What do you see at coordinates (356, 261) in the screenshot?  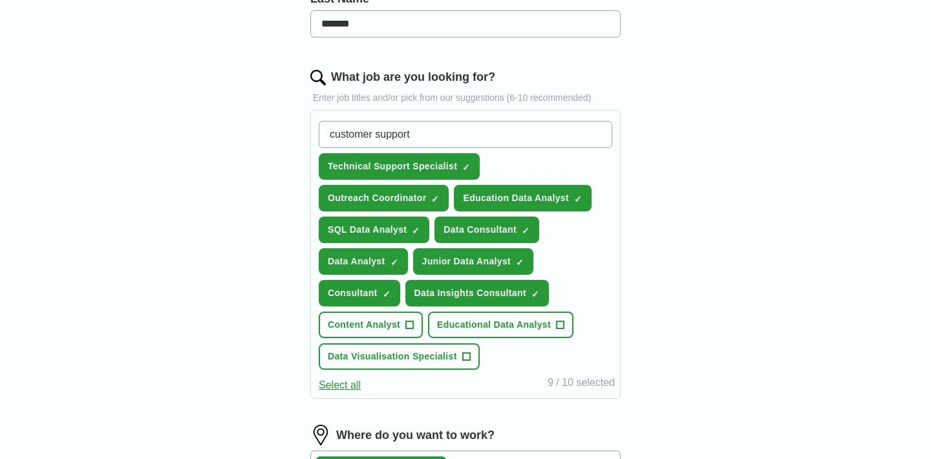 I see `span: Data Analyst` at bounding box center [356, 261].